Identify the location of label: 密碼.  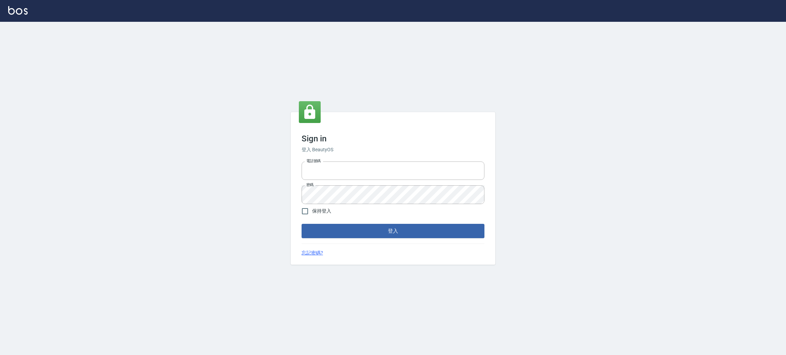
(310, 185).